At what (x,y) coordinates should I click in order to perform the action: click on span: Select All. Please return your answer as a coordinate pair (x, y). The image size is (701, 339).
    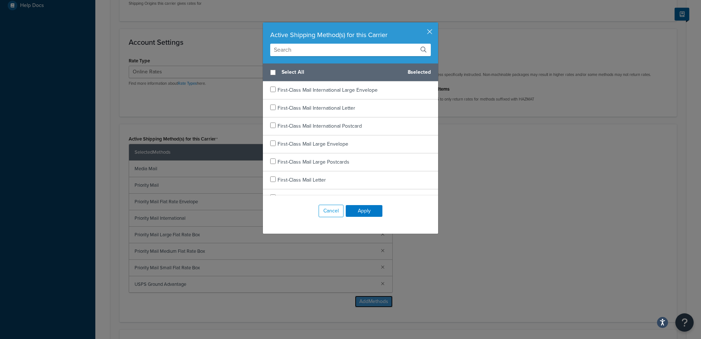
    Looking at the image, I should click on (342, 72).